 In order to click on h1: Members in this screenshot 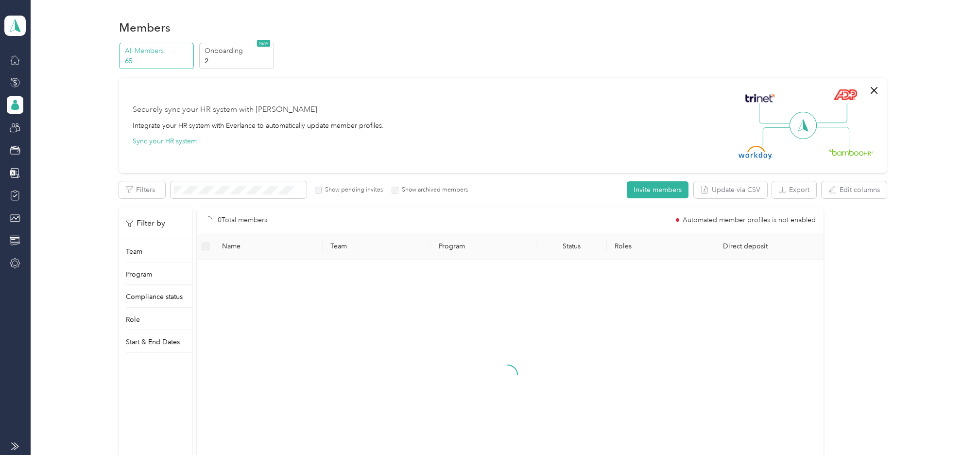, I will do `click(145, 27)`.